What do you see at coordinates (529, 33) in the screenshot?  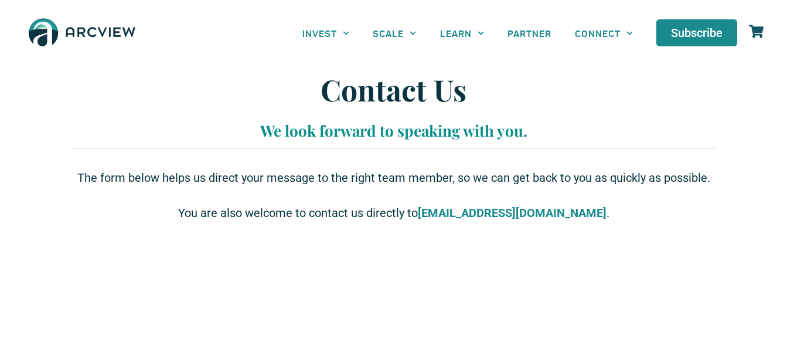 I see `a: PARTNER` at bounding box center [529, 33].